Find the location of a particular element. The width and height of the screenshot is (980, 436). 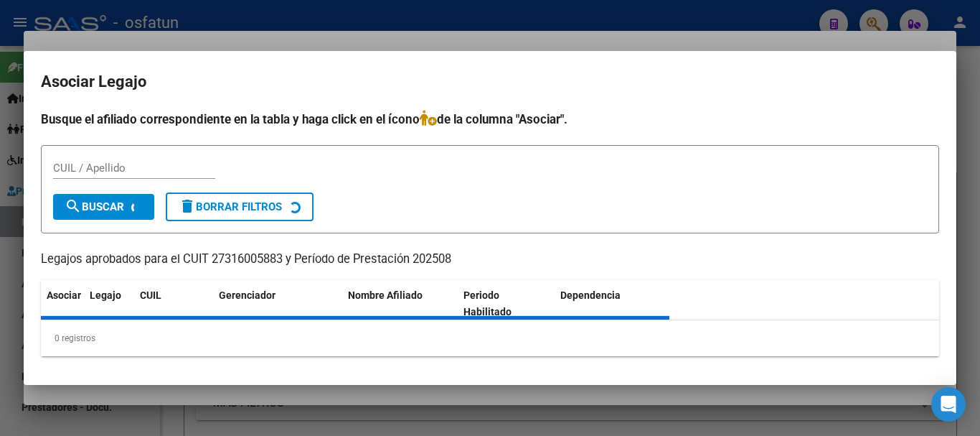

button: Buscar is located at coordinates (103, 207).